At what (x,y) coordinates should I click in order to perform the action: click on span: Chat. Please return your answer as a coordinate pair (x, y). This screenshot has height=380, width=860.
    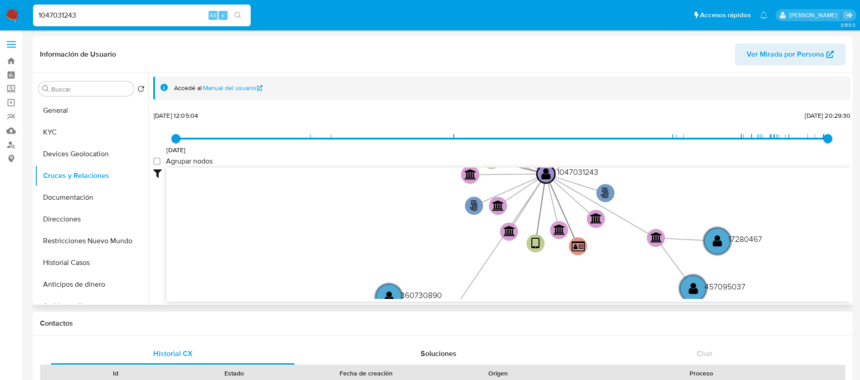
    Looking at the image, I should click on (704, 353).